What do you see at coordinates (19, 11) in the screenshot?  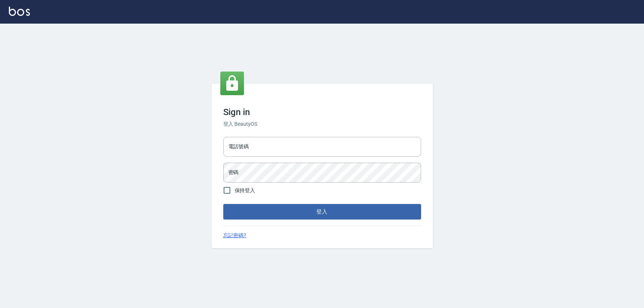 I see `img: Logo` at bounding box center [19, 11].